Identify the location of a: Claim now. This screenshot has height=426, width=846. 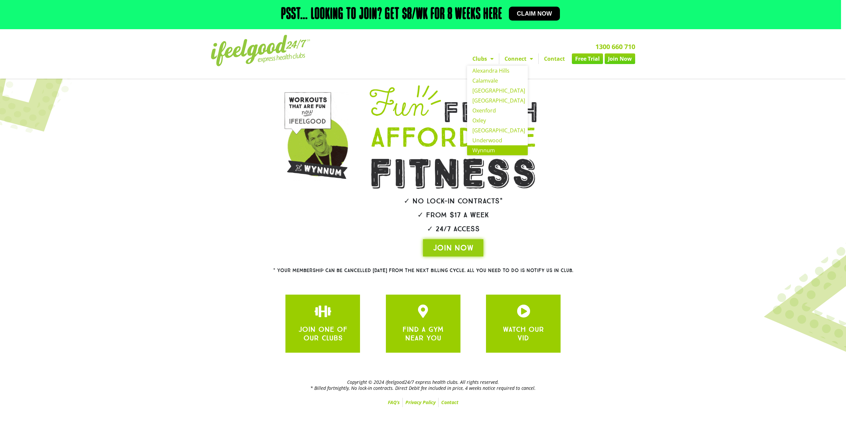
(534, 14).